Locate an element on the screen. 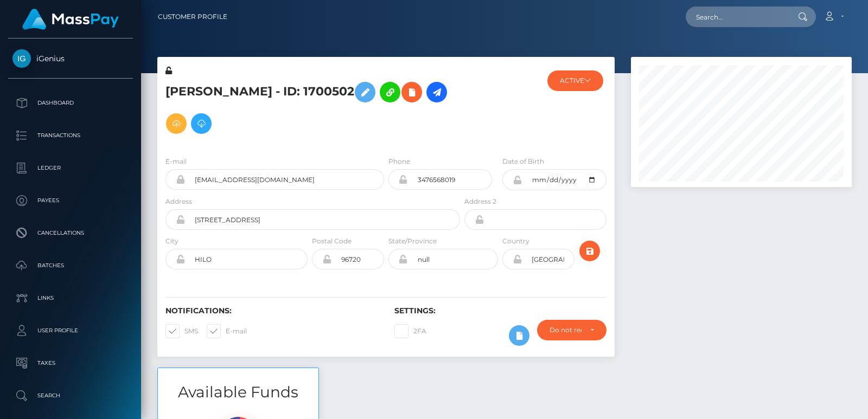 The height and width of the screenshot is (419, 868). label: Postal Code is located at coordinates (332, 241).